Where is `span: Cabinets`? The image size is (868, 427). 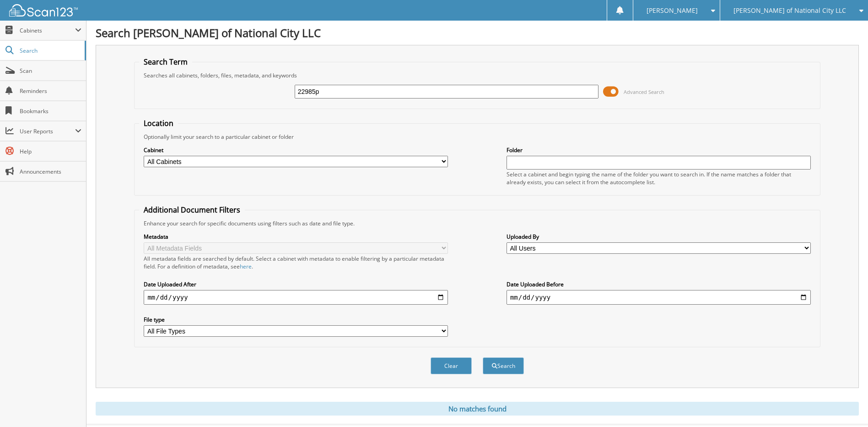
span: Cabinets is located at coordinates (47, 30).